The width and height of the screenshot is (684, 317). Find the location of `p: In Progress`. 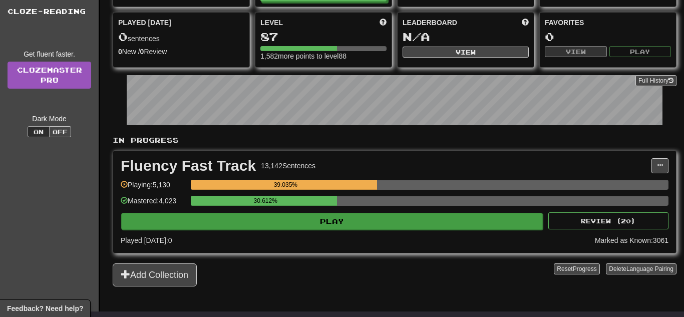

p: In Progress is located at coordinates (395, 140).